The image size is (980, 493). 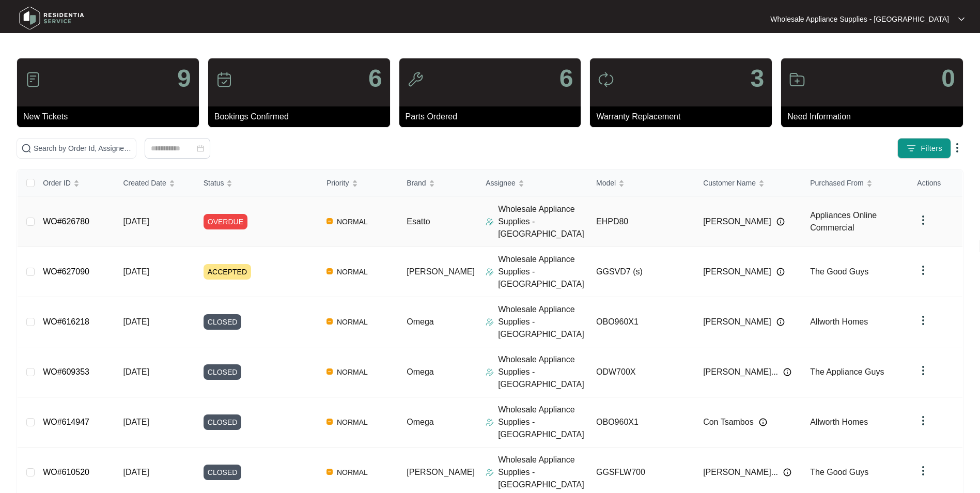 What do you see at coordinates (924, 149) in the screenshot?
I see `button: filter iconFilters` at bounding box center [924, 149].